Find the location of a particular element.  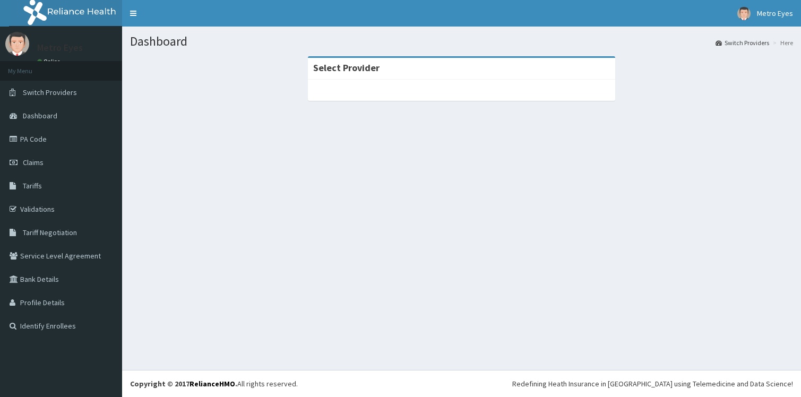

span: Claims is located at coordinates (33, 162).